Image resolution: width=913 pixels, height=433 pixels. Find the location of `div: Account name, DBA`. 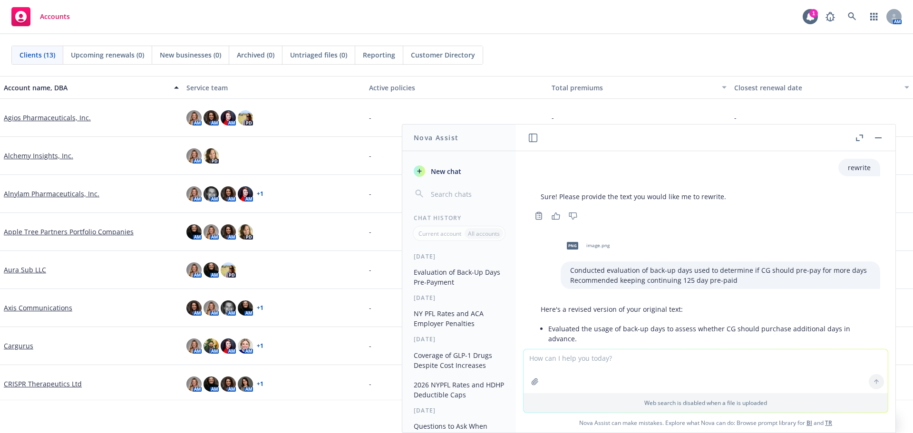

div: Account name, DBA is located at coordinates (86, 87).